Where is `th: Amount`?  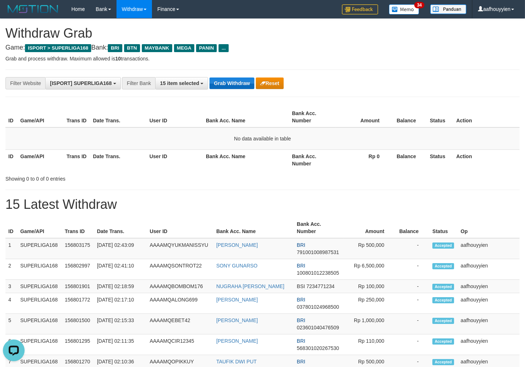 th: Amount is located at coordinates (369, 228).